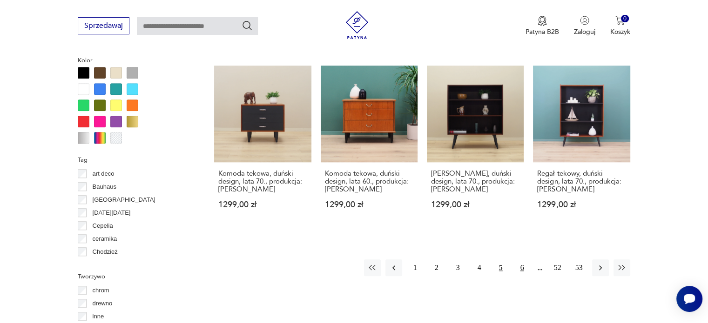 The height and width of the screenshot is (323, 708). I want to click on img: Patyna - sklep z meblami i dekoracjami vintage, so click(357, 25).